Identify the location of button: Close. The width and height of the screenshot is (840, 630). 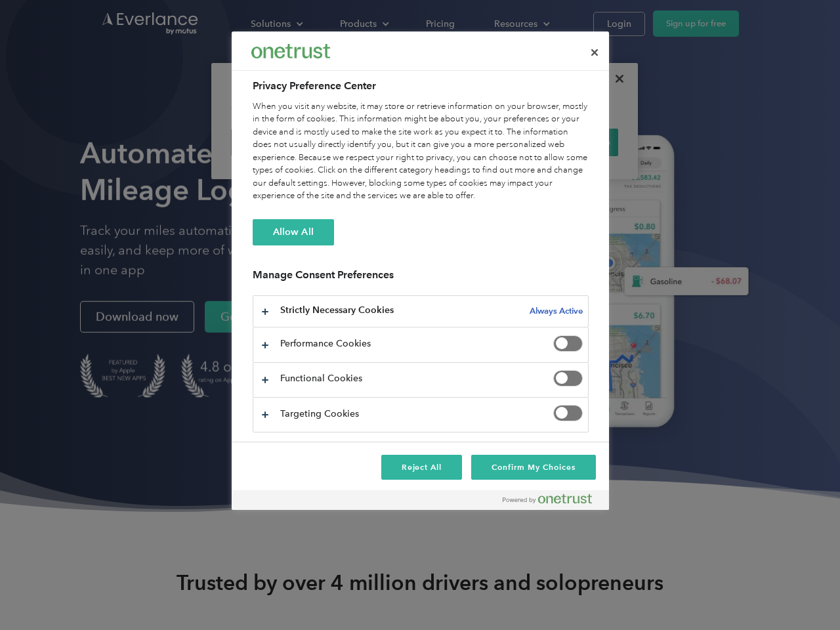
(595, 52).